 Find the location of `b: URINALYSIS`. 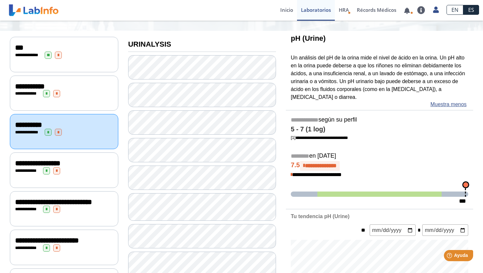

b: URINALYSIS is located at coordinates (149, 44).